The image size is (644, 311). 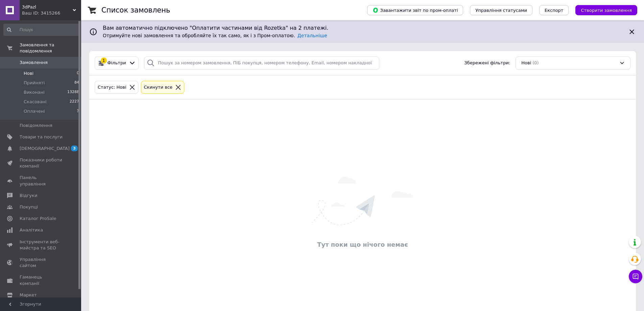 I want to click on span: Інструменти веб-майстра та SEO, so click(x=41, y=245).